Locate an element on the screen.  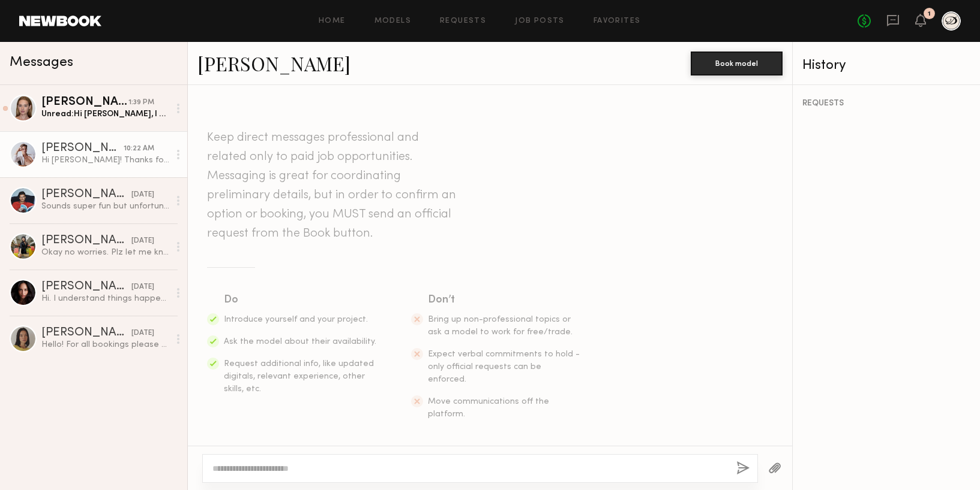
div: Okay no worries. Plz let me know! is located at coordinates (105, 252).